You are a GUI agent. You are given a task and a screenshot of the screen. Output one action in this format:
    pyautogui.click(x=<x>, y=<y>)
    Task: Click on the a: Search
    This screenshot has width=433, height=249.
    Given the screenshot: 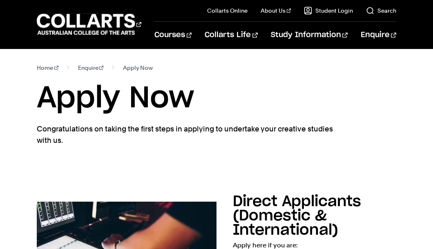 What is the action you would take?
    pyautogui.click(x=381, y=11)
    